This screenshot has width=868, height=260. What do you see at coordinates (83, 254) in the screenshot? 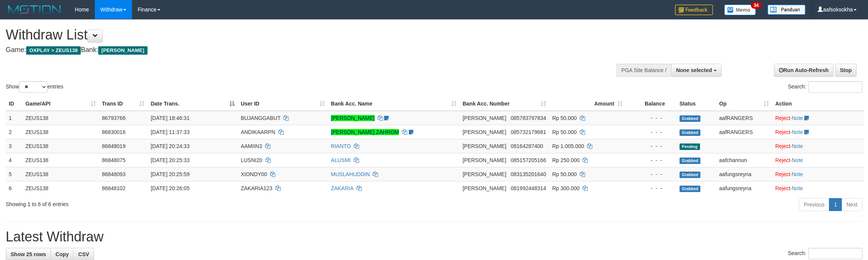
I see `span: CSV` at bounding box center [83, 254].